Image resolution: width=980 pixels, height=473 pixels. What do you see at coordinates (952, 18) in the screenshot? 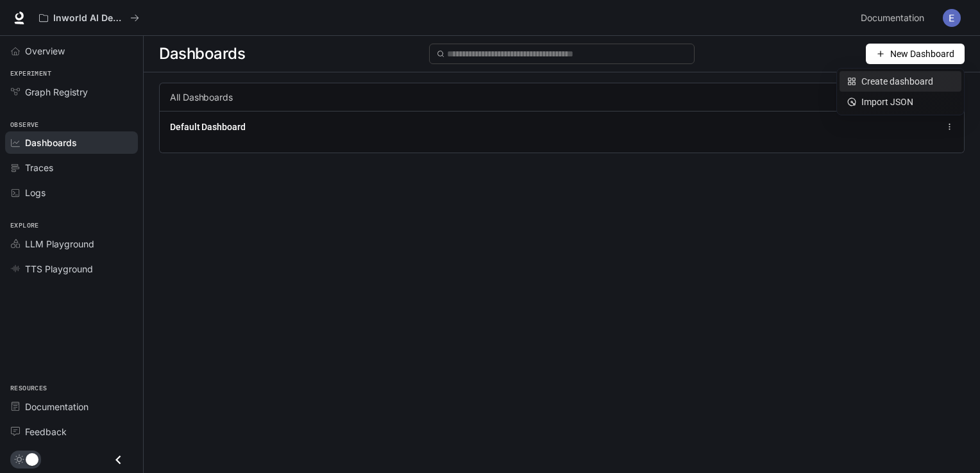
I see `button: User avatar` at bounding box center [952, 18].